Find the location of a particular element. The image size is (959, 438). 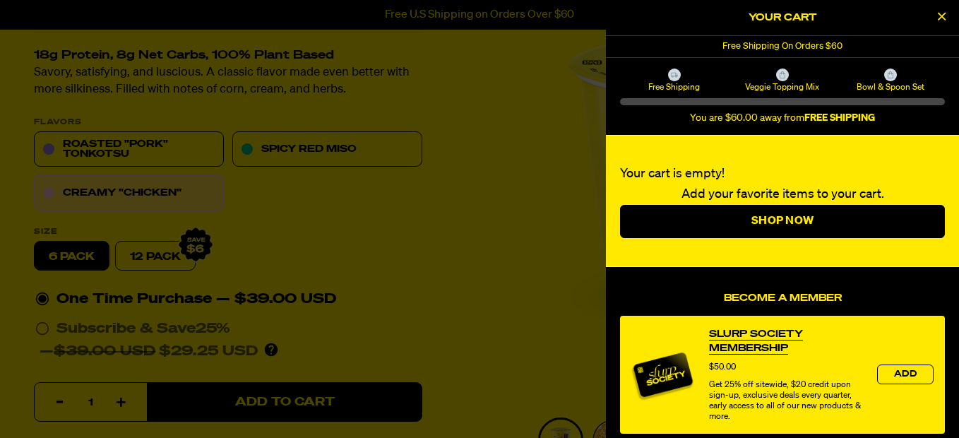

span: $50.00 is located at coordinates (723, 367).